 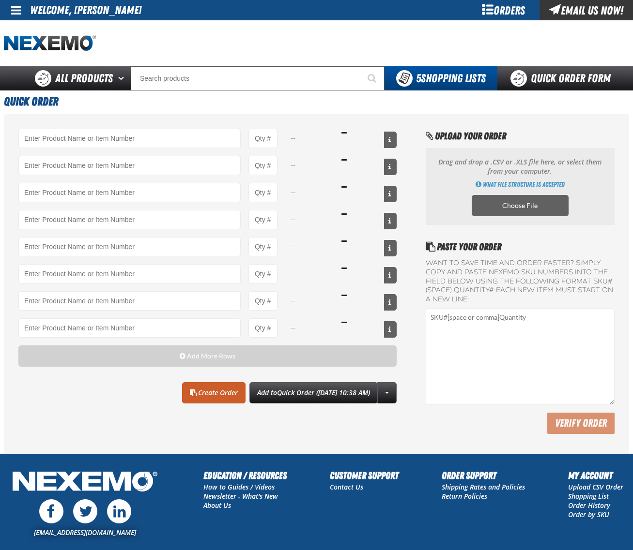 I want to click on strong: 5, so click(x=418, y=78).